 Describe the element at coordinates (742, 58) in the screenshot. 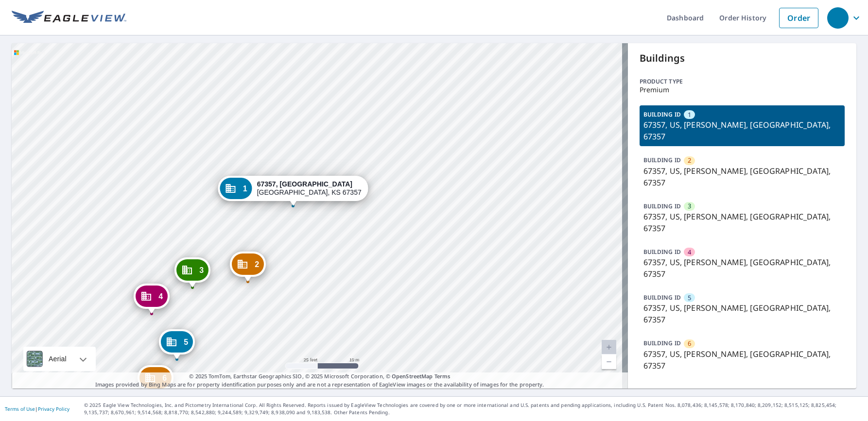

I see `p: Buildings` at that location.